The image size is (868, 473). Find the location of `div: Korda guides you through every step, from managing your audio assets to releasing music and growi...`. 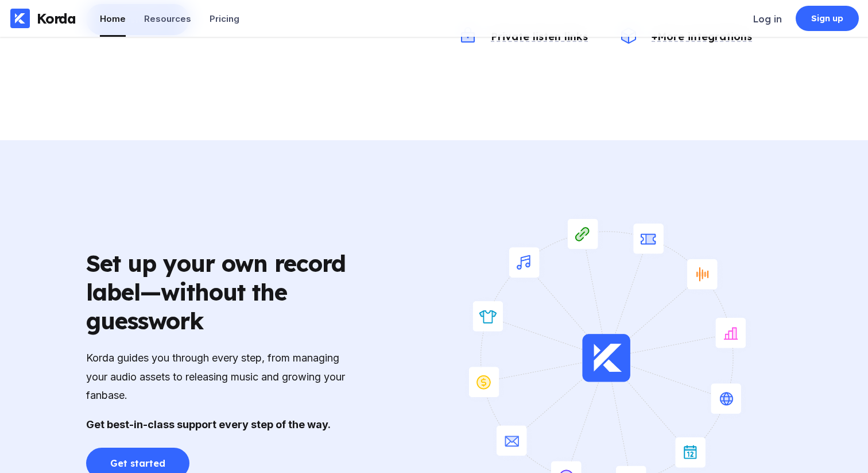

div: Korda guides you through every step, from managing your audio assets to releasing music and growi... is located at coordinates (219, 376).